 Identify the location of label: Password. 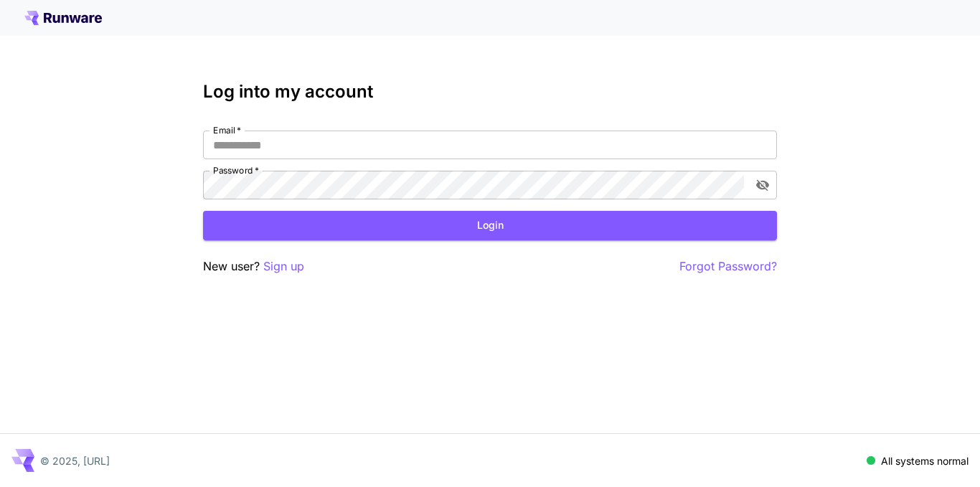
(236, 170).